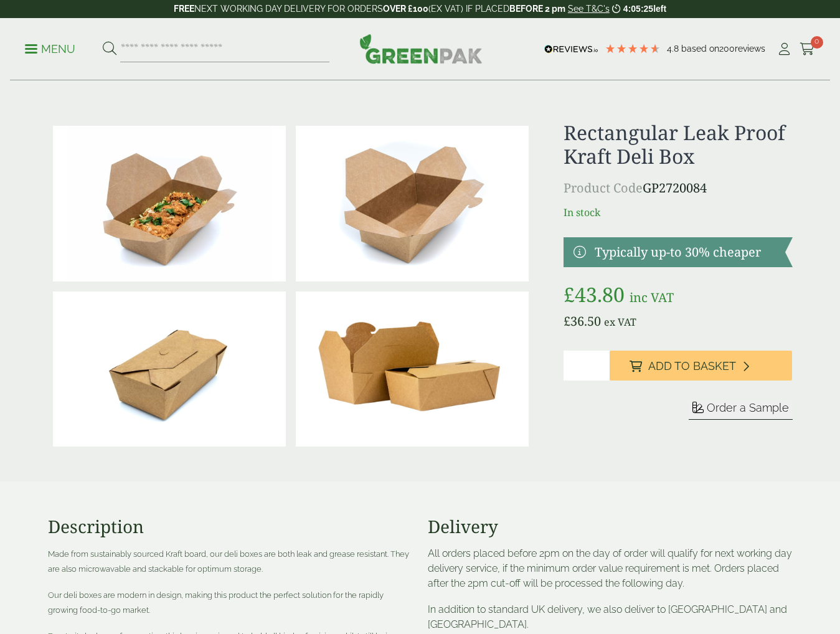  Describe the element at coordinates (610, 527) in the screenshot. I see `h3: Delivery` at that location.